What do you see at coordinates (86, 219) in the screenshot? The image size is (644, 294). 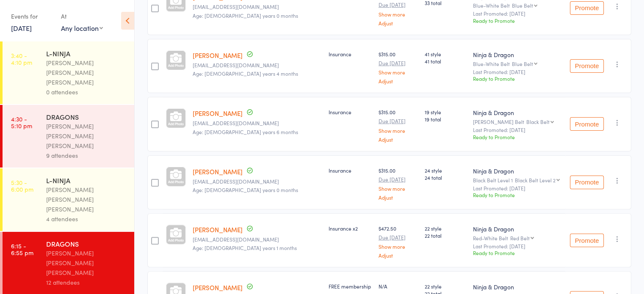 I see `div: 4 attendees` at bounding box center [86, 219].